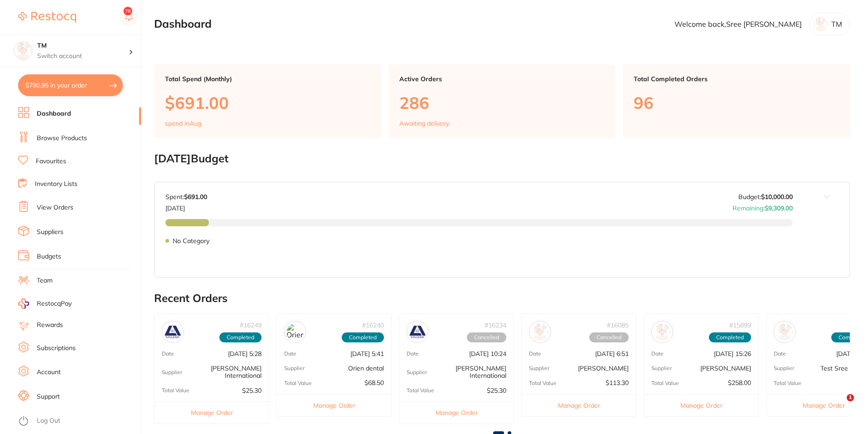 This screenshot has height=434, width=868. What do you see at coordinates (191, 241) in the screenshot?
I see `p: No Category` at bounding box center [191, 241].